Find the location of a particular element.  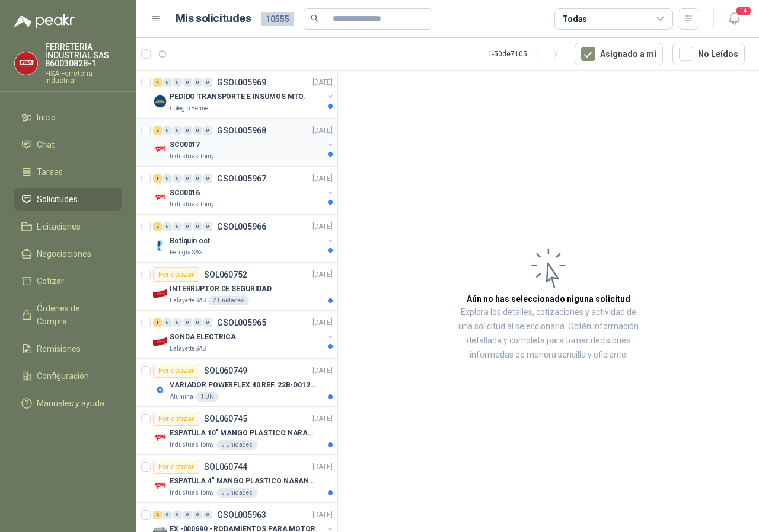

p: SOL060744 is located at coordinates (225, 466).